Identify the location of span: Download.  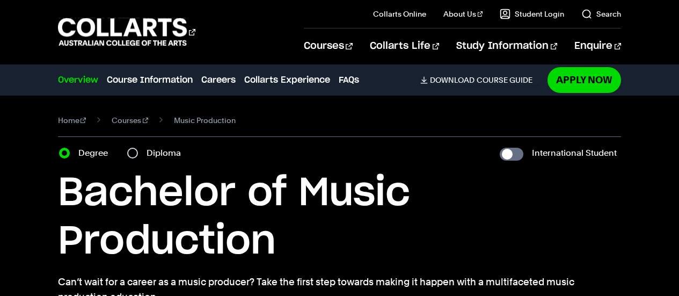
(452, 80).